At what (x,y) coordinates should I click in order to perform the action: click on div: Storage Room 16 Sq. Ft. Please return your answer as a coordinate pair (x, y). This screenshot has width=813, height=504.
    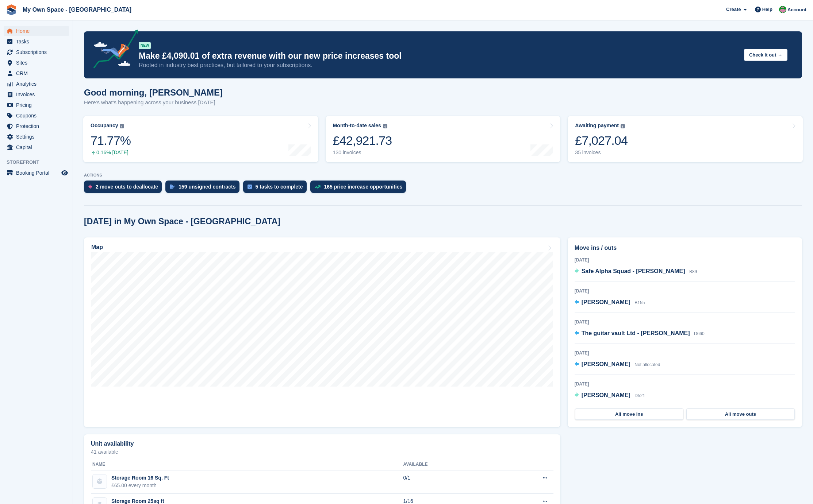
    Looking at the image, I should click on (140, 478).